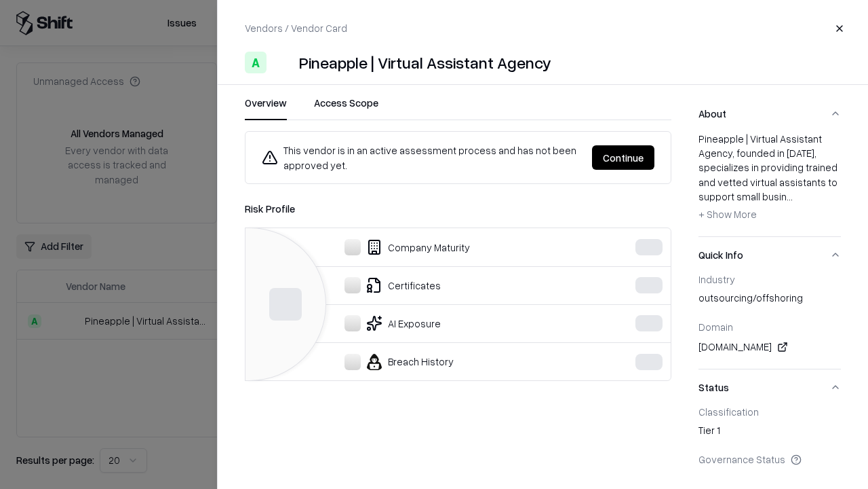  Describe the element at coordinates (425, 323) in the screenshot. I see `div: AI Exposure` at that location.